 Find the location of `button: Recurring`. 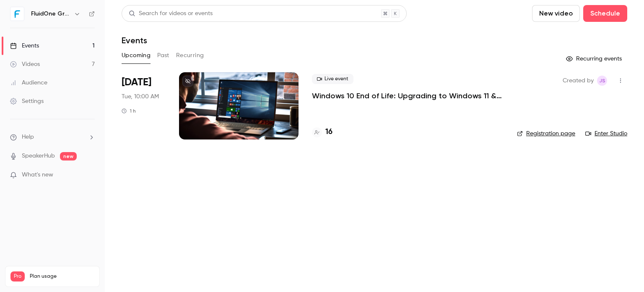

button: Recurring is located at coordinates (190, 56).